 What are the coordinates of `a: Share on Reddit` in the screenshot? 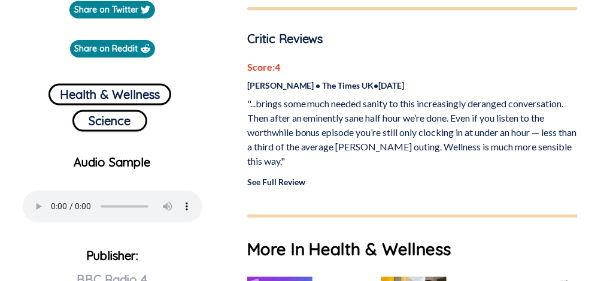 It's located at (113, 49).